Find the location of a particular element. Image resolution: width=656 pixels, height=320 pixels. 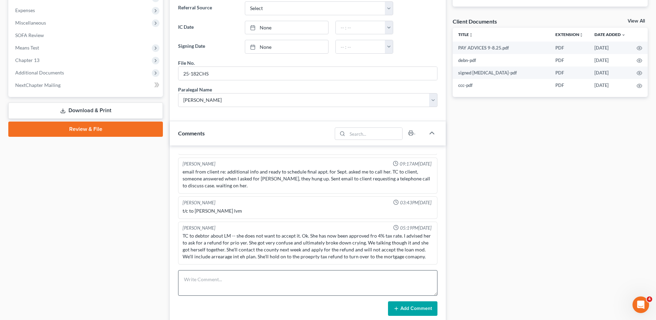

div: Paralegal Name is located at coordinates (195, 89).